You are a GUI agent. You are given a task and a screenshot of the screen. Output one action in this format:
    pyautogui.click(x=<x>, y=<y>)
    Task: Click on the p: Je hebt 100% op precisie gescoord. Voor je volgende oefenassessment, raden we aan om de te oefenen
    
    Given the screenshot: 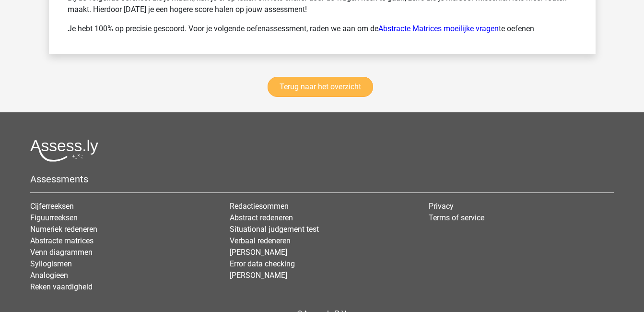 What is the action you would take?
    pyautogui.click(x=322, y=29)
    